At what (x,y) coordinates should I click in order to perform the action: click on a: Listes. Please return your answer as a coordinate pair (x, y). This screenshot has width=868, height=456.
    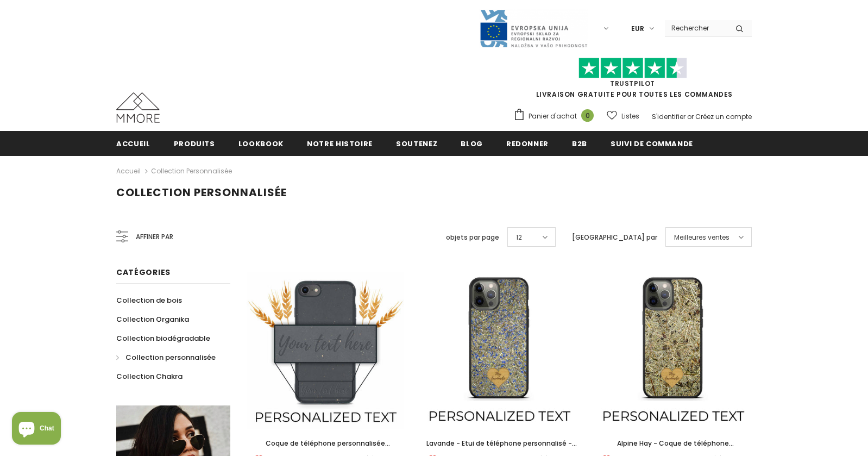
    Looking at the image, I should click on (623, 115).